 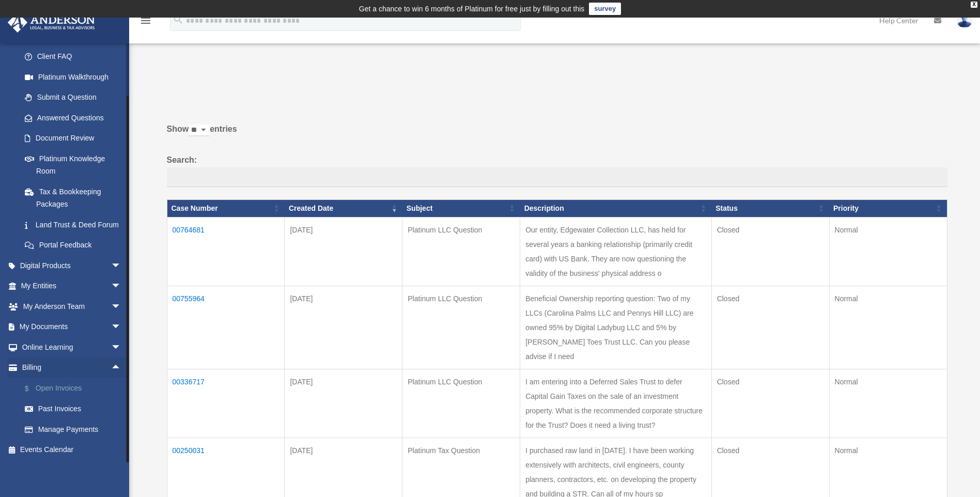 What do you see at coordinates (73, 165) in the screenshot?
I see `a: Platinum Knowledge Room` at bounding box center [73, 165].